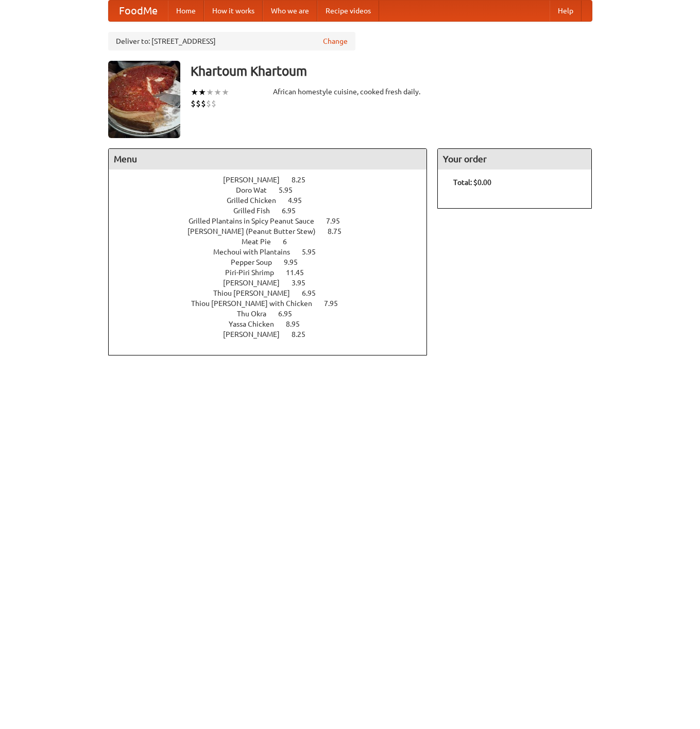 This screenshot has width=700, height=729. I want to click on span: 4.95, so click(300, 201).